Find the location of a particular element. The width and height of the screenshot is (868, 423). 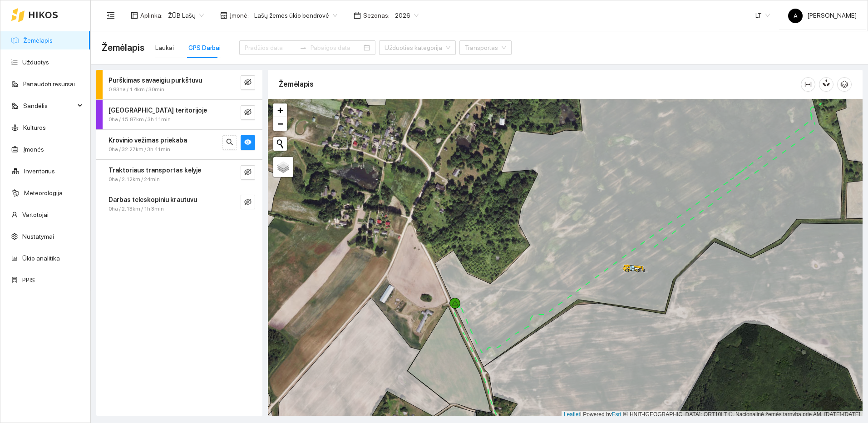

a: Žemėlapis is located at coordinates (38, 41).